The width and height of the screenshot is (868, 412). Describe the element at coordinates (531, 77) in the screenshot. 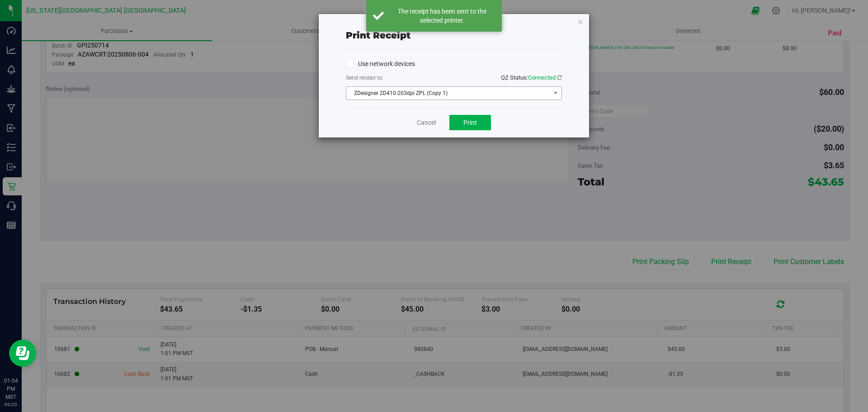

I see `span: QZ Status:` at that location.